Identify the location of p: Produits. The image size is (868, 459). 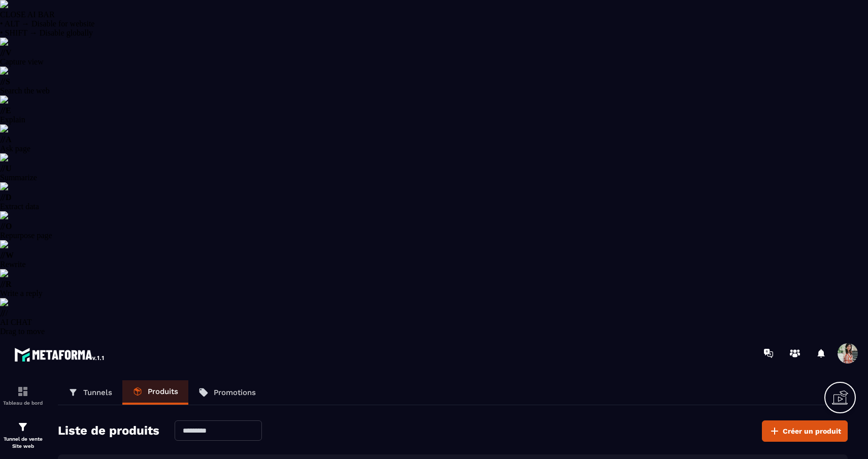
(163, 391).